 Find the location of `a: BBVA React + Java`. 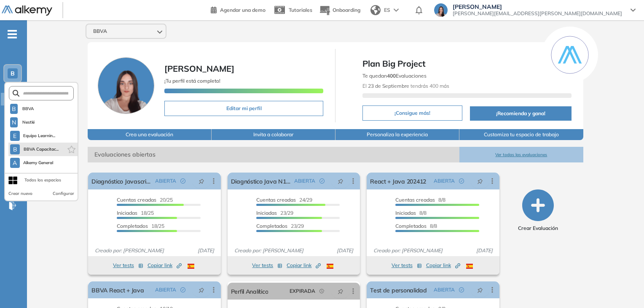

a: BBVA React + Java is located at coordinates (118, 290).